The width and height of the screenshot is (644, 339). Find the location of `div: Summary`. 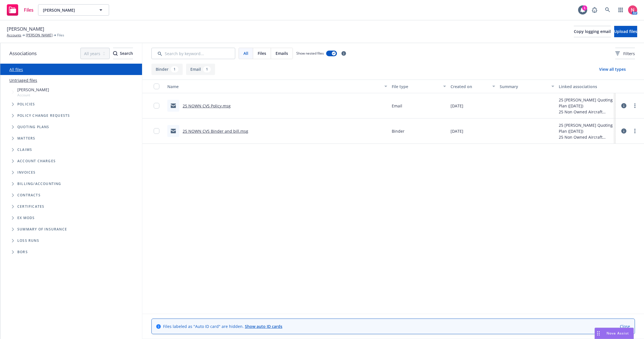

div: Summary is located at coordinates (524, 86).